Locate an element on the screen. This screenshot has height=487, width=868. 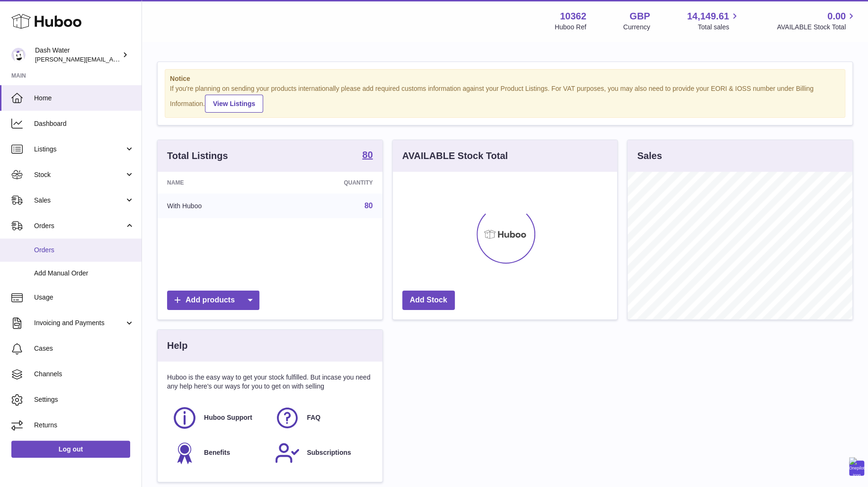
td: With Huboo is located at coordinates (217, 206).